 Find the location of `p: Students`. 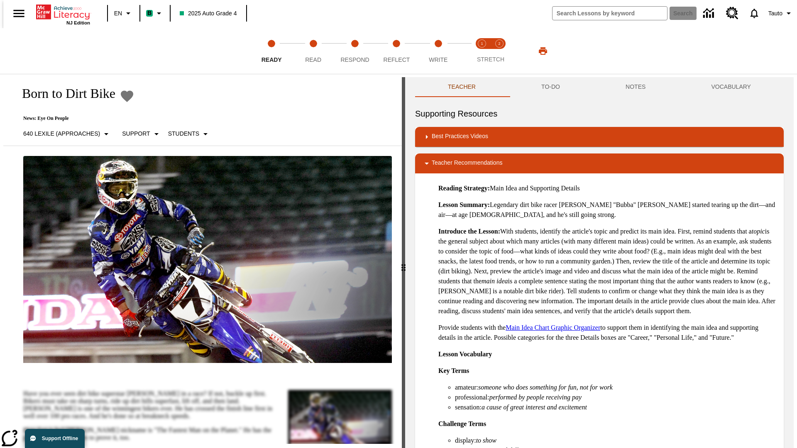

p: Students is located at coordinates (183, 134).